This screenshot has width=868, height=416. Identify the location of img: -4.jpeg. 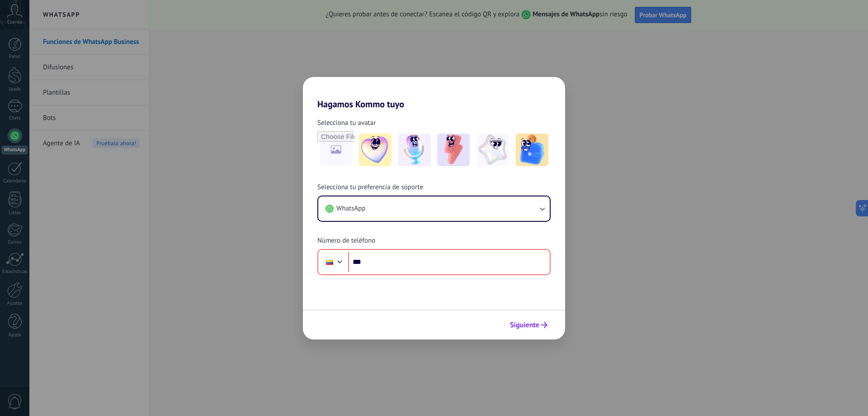
(493, 150).